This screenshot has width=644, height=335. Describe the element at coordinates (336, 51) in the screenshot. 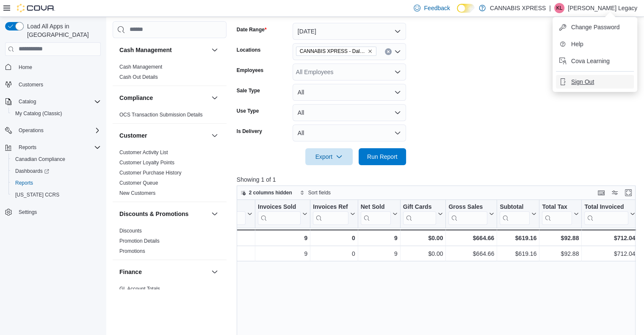

I see `span: CANNABIS XPRESS - Dalhousie (William Street)` at that location.